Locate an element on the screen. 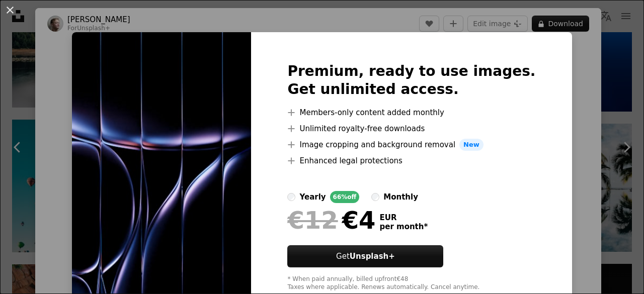 This screenshot has width=644, height=294. div: €4 is located at coordinates (331, 220).